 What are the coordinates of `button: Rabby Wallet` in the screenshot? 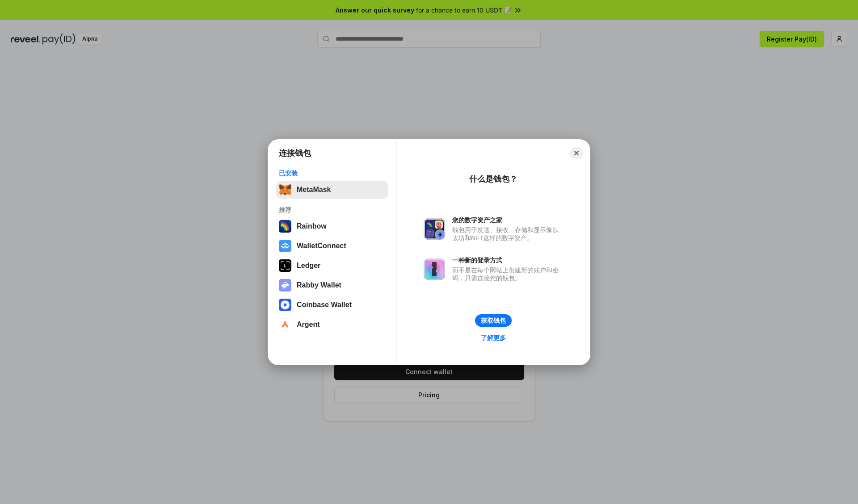 It's located at (332, 286).